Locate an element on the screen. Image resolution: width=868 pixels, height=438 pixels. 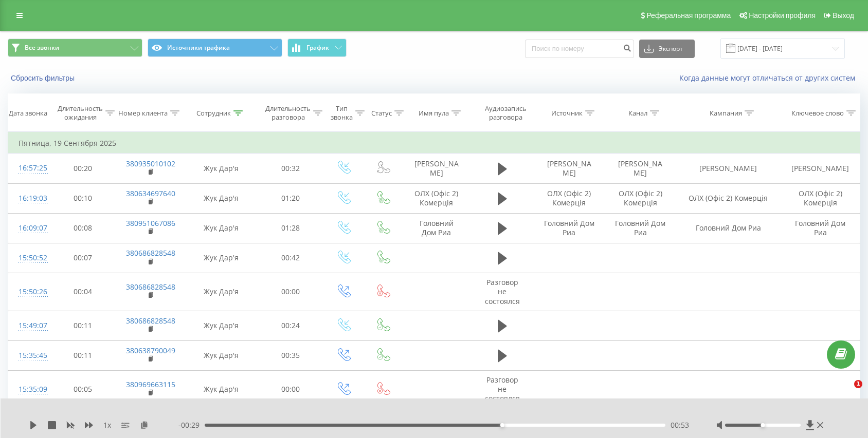
div: Источник is located at coordinates (567, 113).